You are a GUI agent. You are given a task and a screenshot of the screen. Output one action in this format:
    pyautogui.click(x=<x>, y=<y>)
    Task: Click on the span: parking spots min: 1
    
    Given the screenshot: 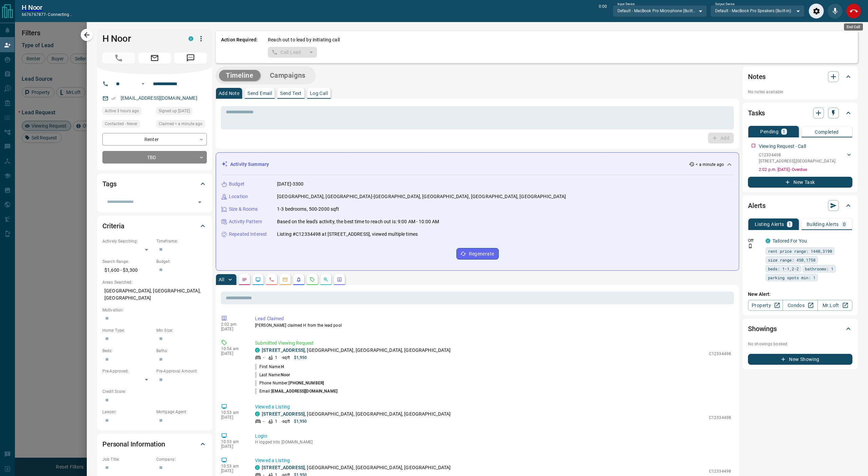 What is the action you would take?
    pyautogui.click(x=792, y=278)
    